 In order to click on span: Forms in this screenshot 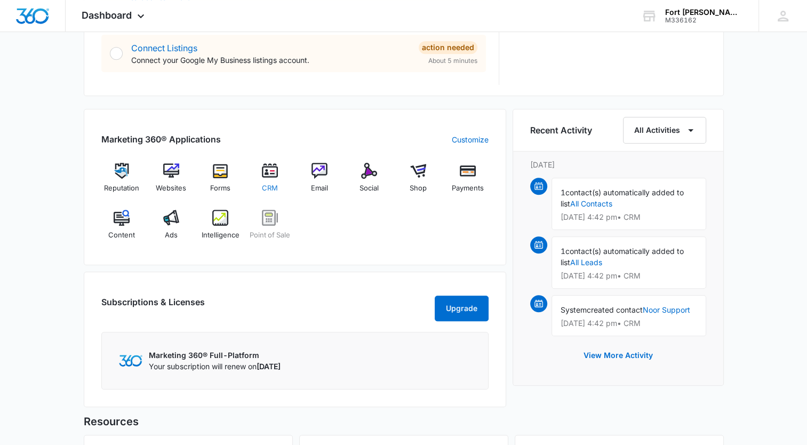, I will do `click(220, 188)`.